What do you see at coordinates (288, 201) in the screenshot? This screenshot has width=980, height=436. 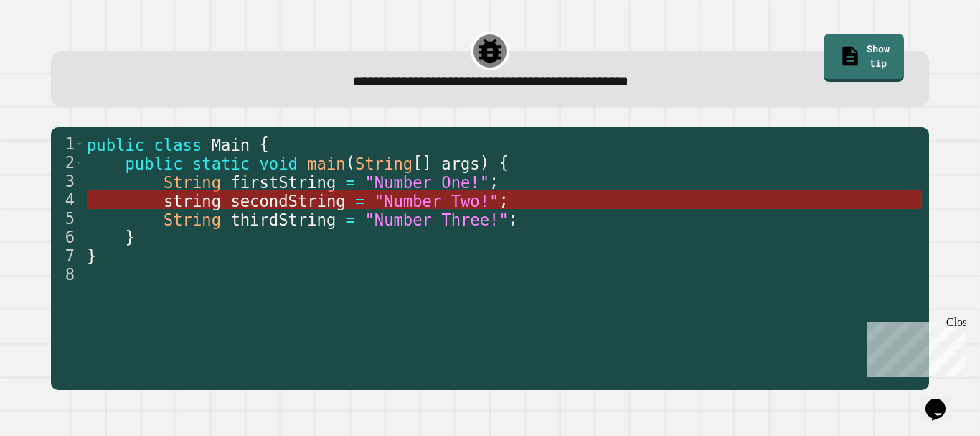 I see `span: secondString` at bounding box center [288, 201].